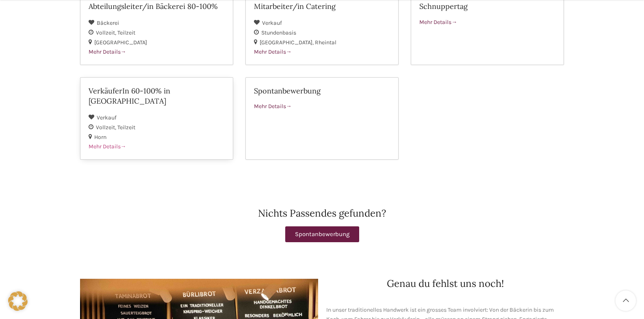  Describe the element at coordinates (322, 6) in the screenshot. I see `h2: Mitarbeiter/in Catering` at that location.